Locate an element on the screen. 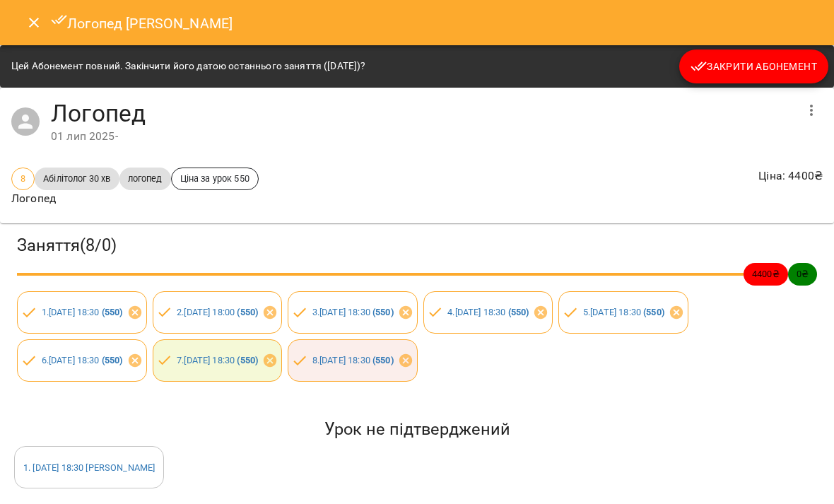 The height and width of the screenshot is (504, 834). button: Закрити Абонемент is located at coordinates (754, 67).